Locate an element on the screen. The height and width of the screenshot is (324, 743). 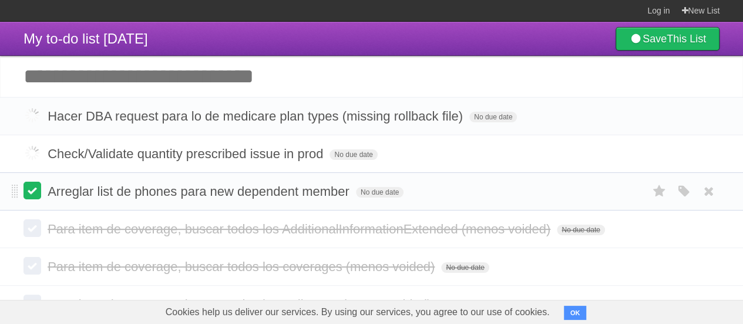
span: Cookies help us deliver our services. By using our services, you agree to our use of cookies. is located at coordinates (358, 312).